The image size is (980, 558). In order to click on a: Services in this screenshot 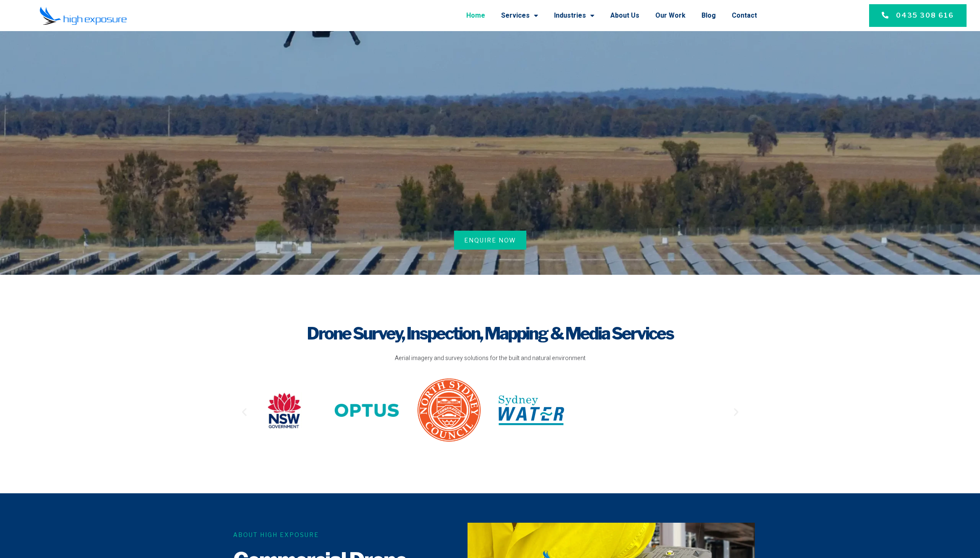, I will do `click(520, 15)`.